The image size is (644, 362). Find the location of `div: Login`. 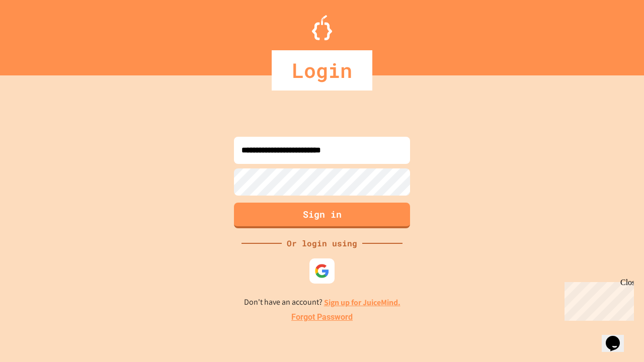

div: Login is located at coordinates (322, 70).